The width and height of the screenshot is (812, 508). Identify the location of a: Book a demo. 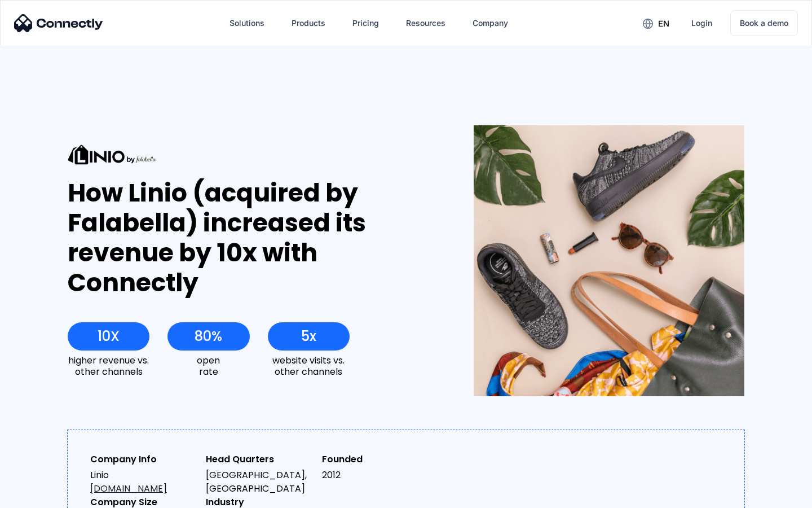
(764, 23).